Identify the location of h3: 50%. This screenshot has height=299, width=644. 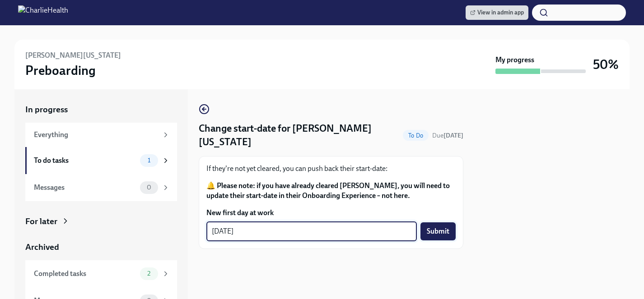
(605, 64).